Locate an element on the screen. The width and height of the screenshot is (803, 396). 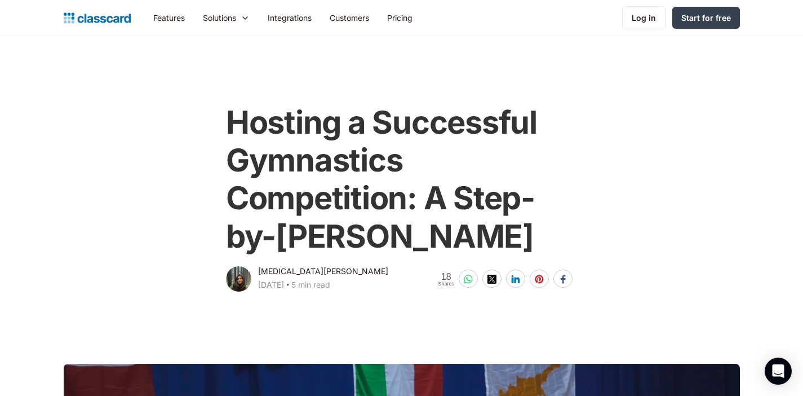
img: whatsapp-white sharing button is located at coordinates (469, 279).